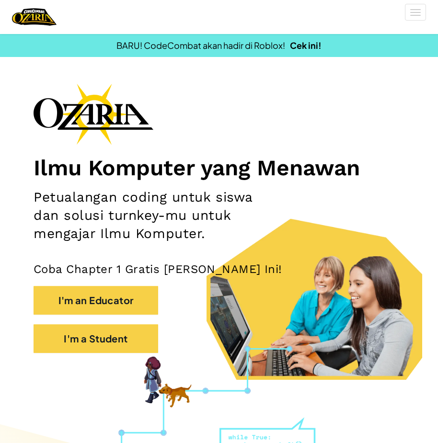  I want to click on a: Cek ini!, so click(306, 45).